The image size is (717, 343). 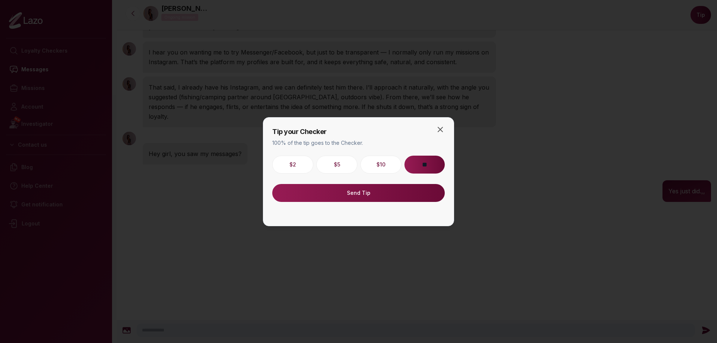 What do you see at coordinates (359, 132) in the screenshot?
I see `h2: Tip your Checker` at bounding box center [359, 132].